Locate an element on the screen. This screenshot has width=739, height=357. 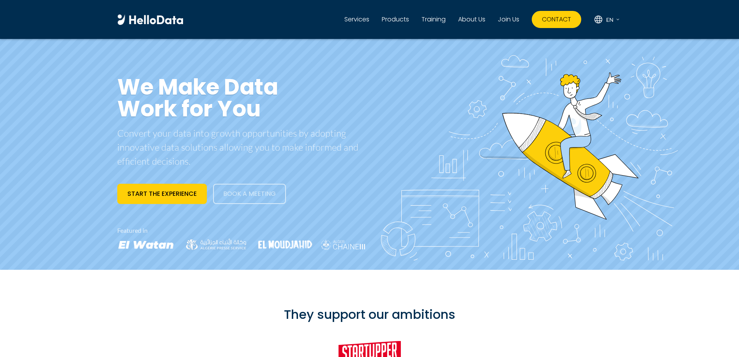
img: El watan, Algerie Presse Service, El Moudjahid, Alger Chaine 3 is located at coordinates (241, 244).